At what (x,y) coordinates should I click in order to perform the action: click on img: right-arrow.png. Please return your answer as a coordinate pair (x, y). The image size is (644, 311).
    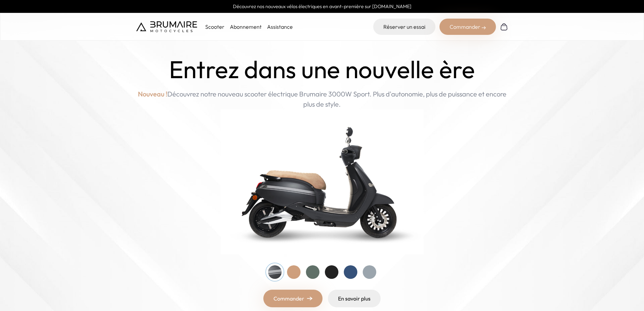
    Looking at the image, I should click on (310, 298).